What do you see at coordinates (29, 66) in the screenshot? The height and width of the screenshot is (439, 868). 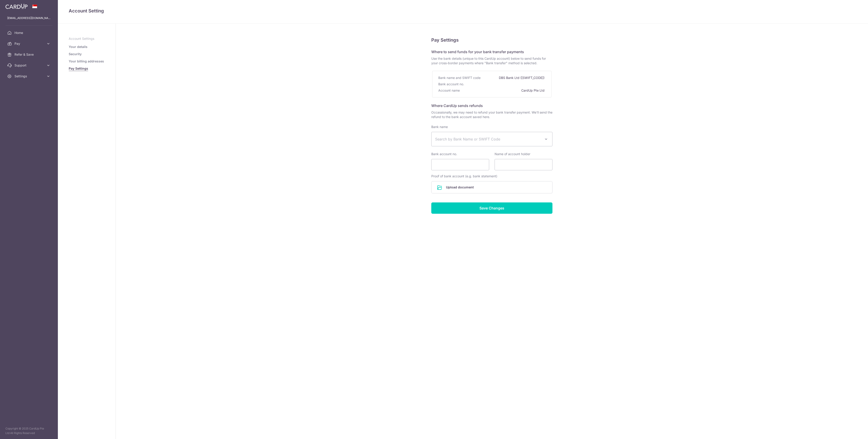 I see `span: Support` at bounding box center [29, 66].